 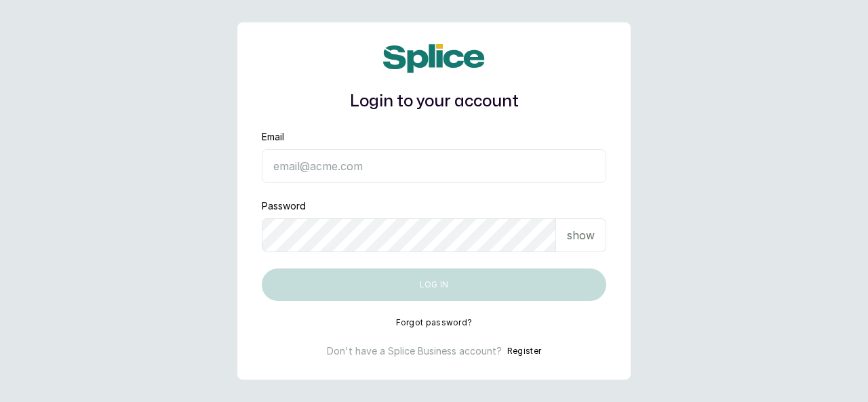 What do you see at coordinates (273, 137) in the screenshot?
I see `label: Email` at bounding box center [273, 137].